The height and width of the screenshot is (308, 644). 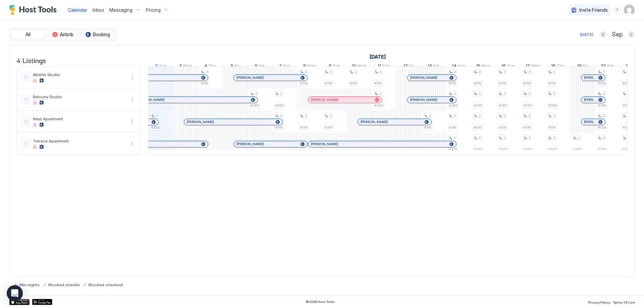 I want to click on div: Open Intercom Messenger, so click(x=15, y=293).